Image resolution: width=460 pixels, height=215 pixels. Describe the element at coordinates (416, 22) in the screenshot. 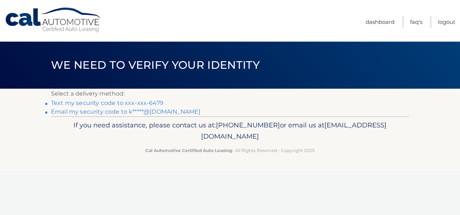

I see `a: FAQ's` at that location.